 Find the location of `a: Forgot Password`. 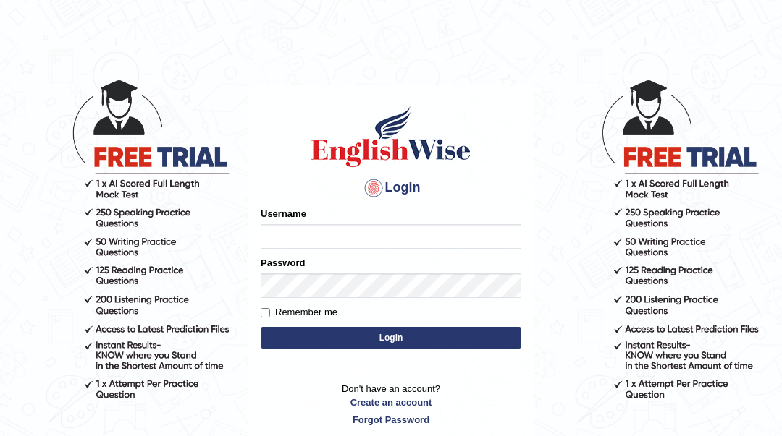

a: Forgot Password is located at coordinates (391, 420).